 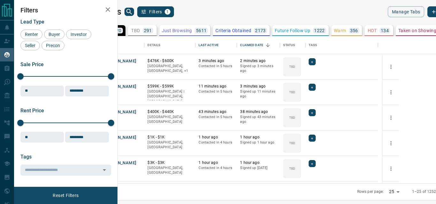 I want to click on div: 25, so click(x=394, y=192).